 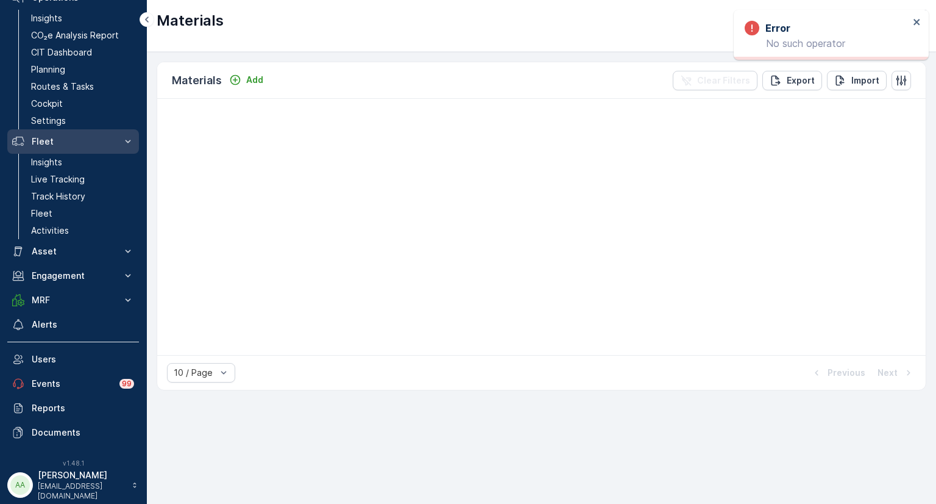 I want to click on a: Reports, so click(x=73, y=408).